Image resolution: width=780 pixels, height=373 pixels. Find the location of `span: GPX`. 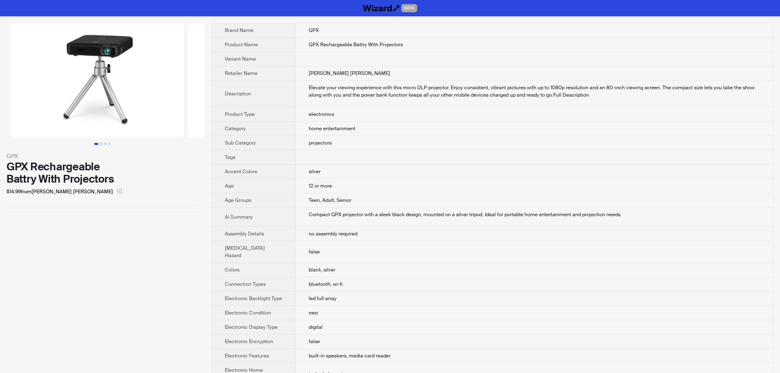

span: GPX is located at coordinates (314, 30).